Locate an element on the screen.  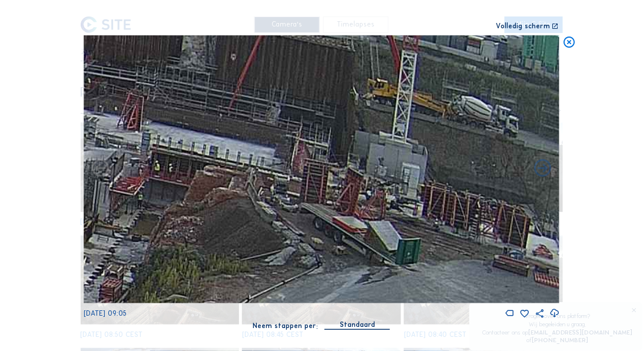
i: Forward is located at coordinates (100, 169).